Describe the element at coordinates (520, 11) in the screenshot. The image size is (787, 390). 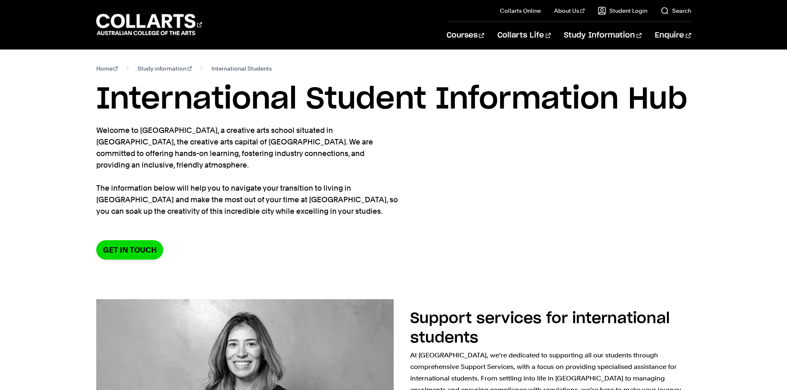
I see `a: Collarts Online` at that location.